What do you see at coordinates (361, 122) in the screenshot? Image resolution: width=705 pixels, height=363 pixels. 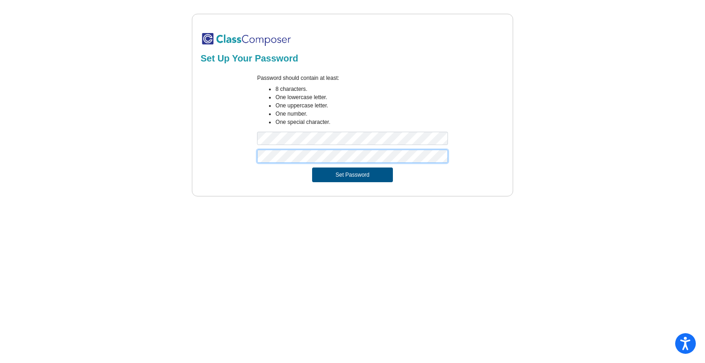 I see `li: One special character.` at bounding box center [361, 122].